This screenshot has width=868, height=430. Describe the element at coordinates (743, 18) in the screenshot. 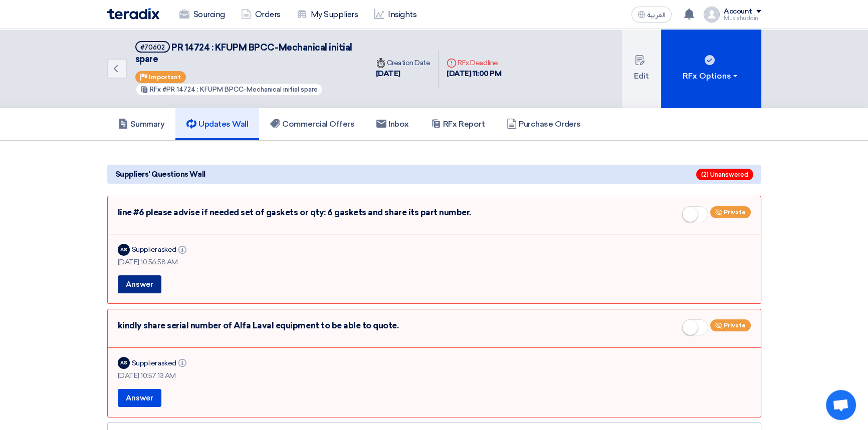

I see `div: Muslehuddin` at that location.